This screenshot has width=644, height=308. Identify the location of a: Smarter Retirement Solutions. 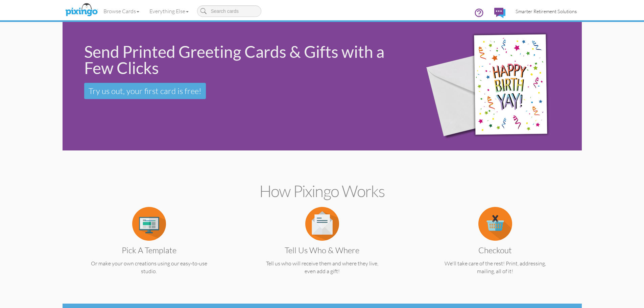
(546, 11).